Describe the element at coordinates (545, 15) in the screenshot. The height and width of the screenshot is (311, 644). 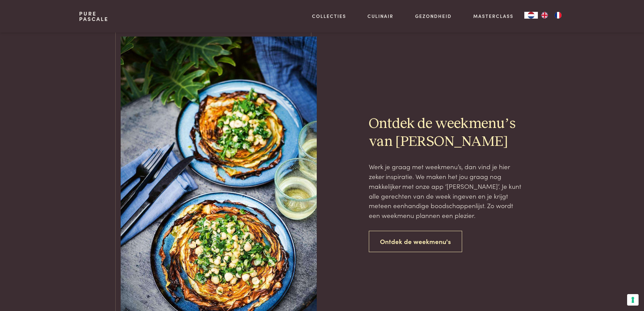
I see `aside: Language selected: Nederlands` at that location.